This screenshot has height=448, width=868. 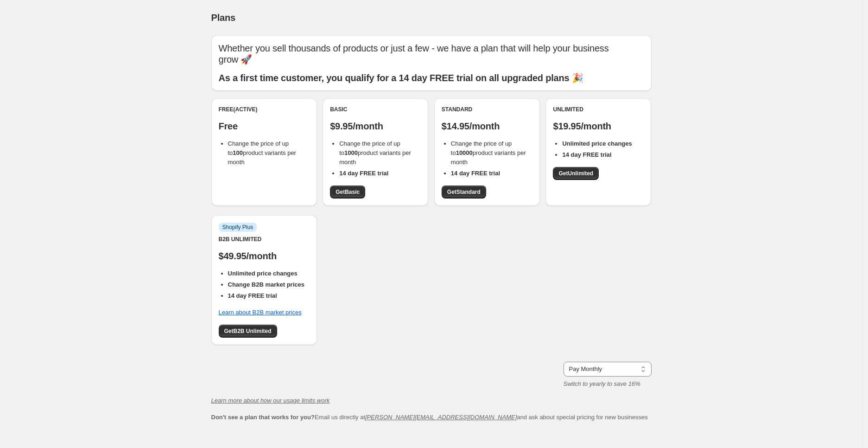 What do you see at coordinates (401, 78) in the screenshot?
I see `b: As a first time customer, you qualify for a 14 day FREE trial on all upgraded plans 🎉` at bounding box center [401, 78].